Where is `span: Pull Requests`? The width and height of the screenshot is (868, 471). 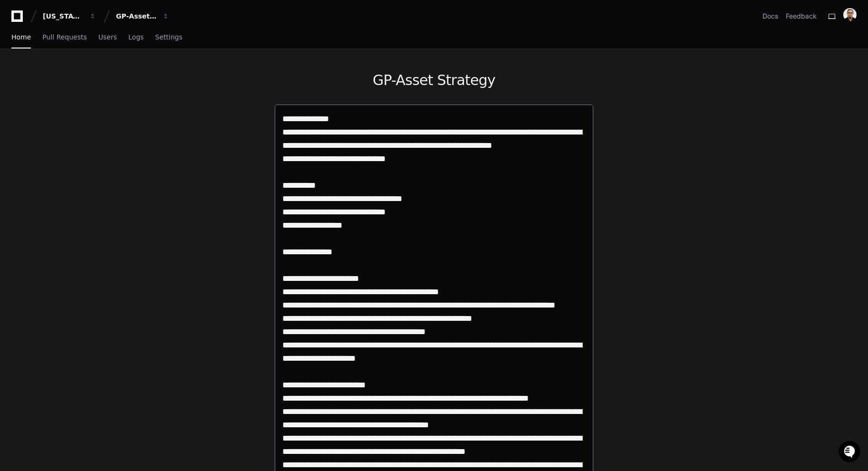
span: Pull Requests is located at coordinates (64, 37).